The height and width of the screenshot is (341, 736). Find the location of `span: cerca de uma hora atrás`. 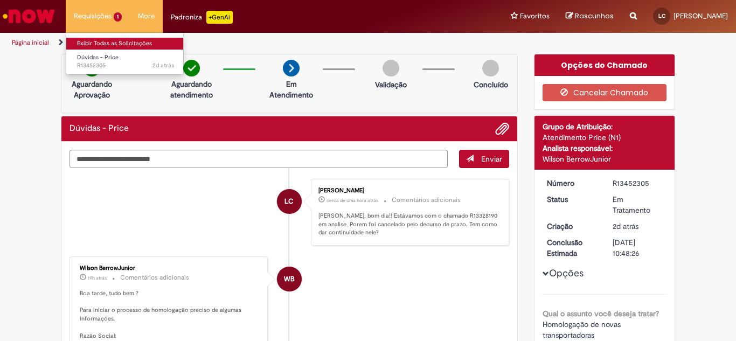

span: cerca de uma hora atrás is located at coordinates (352, 200).